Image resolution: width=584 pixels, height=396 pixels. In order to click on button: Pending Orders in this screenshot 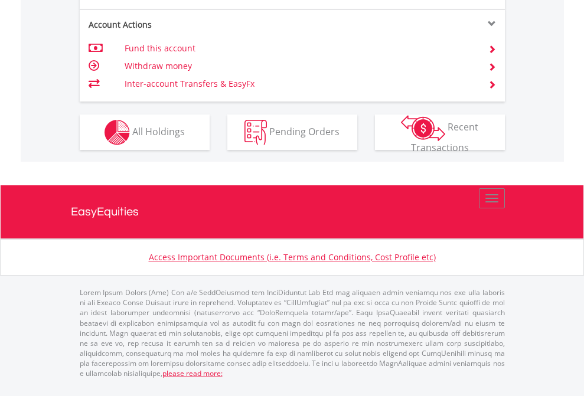, I will do `click(292, 132)`.